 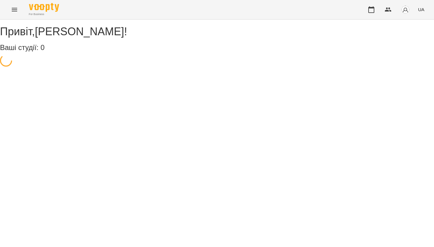 I want to click on button: UA, so click(x=421, y=9).